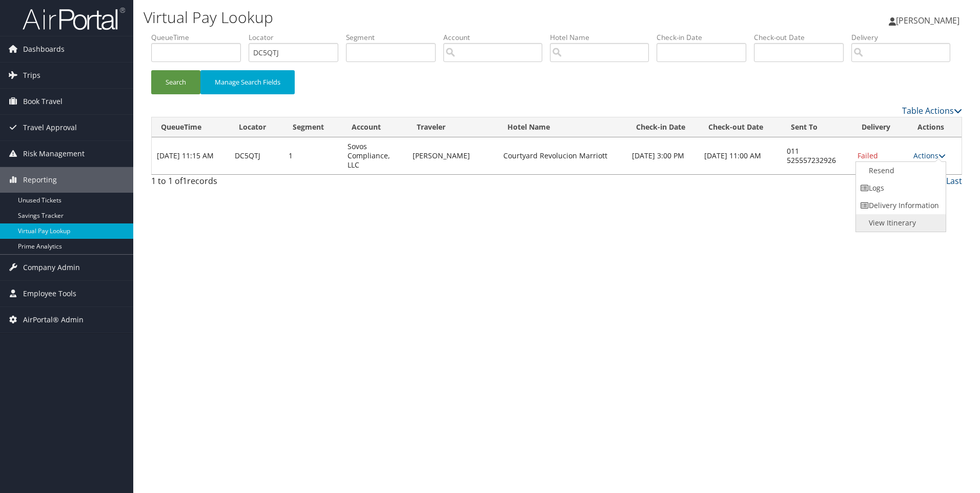 This screenshot has width=980, height=493. What do you see at coordinates (256, 127) in the screenshot?
I see `th: Locator: activate to sort column ascending` at bounding box center [256, 127].